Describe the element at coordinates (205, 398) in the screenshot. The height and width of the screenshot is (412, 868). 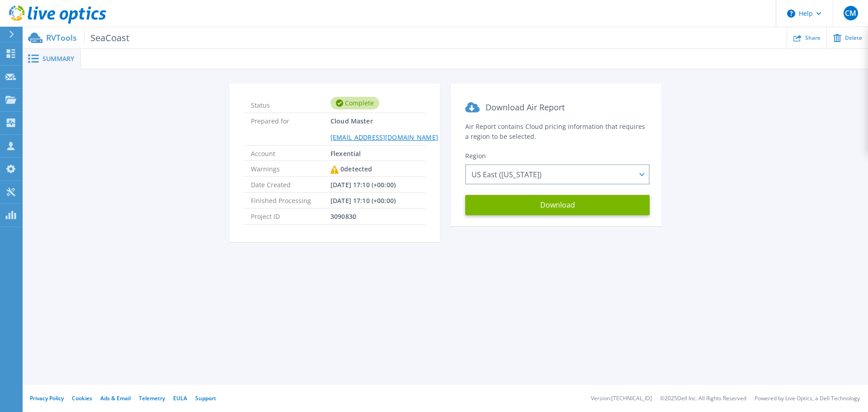
I see `a: Support` at that location.